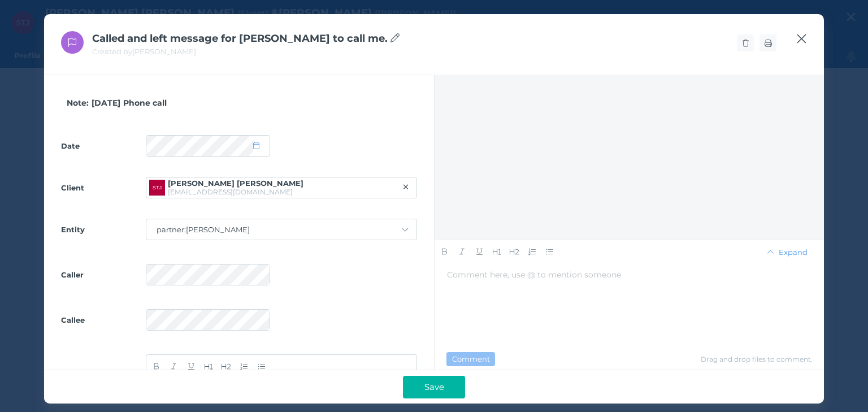 The height and width of the screenshot is (412, 868). Describe the element at coordinates (145, 103) in the screenshot. I see `span: Phone call` at that location.